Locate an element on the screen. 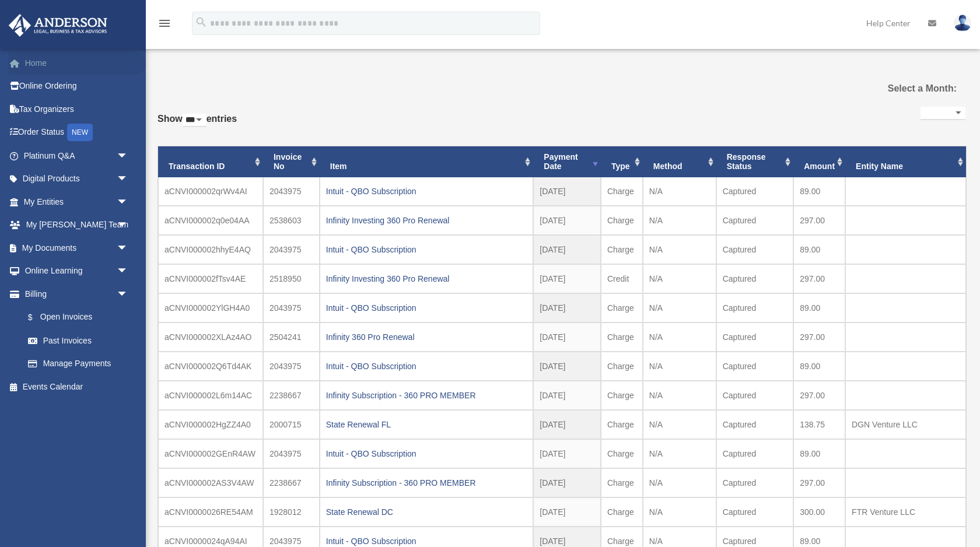  td: 2238667 is located at coordinates (291, 483).